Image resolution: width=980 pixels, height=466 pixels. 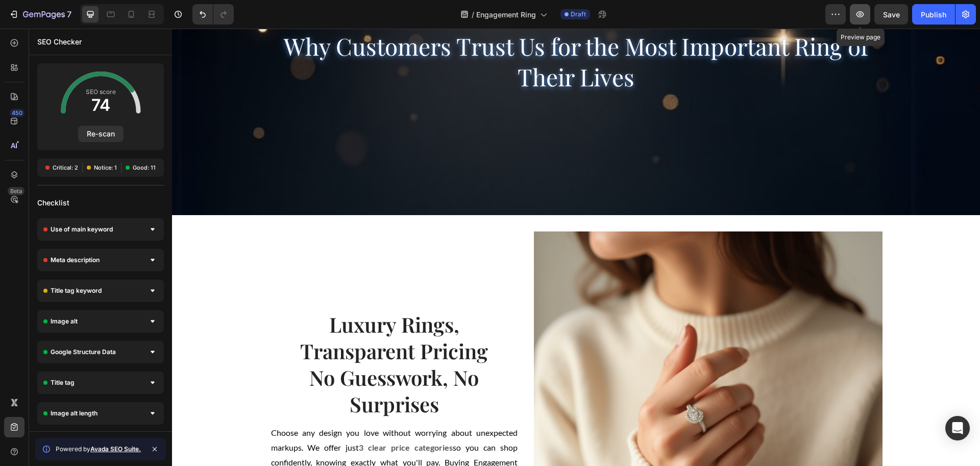 I want to click on div: Checklist, so click(x=100, y=203).